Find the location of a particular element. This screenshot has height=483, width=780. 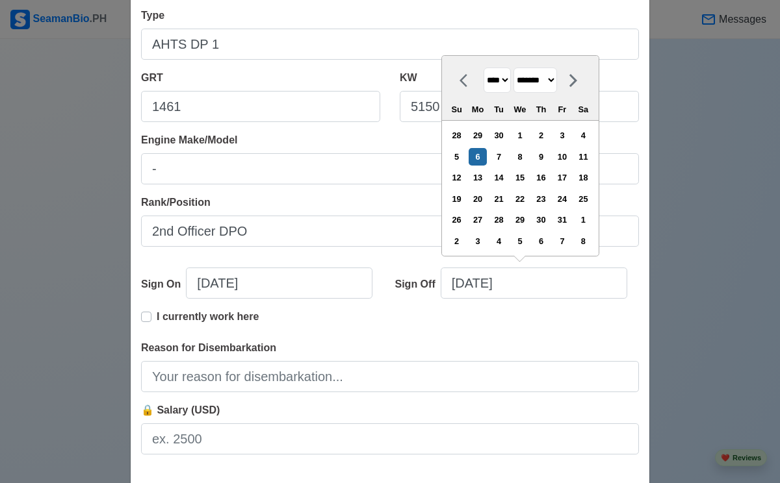

div: Choose Saturday, October 25th, 2025 is located at coordinates (583, 199).